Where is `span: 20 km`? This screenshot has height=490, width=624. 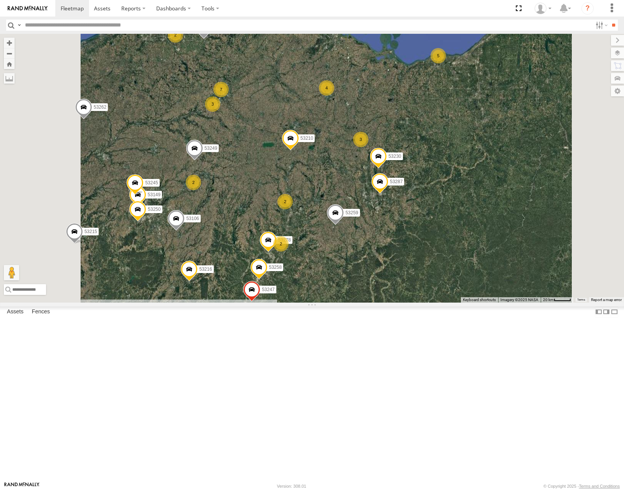
span: 20 km is located at coordinates (548, 299).